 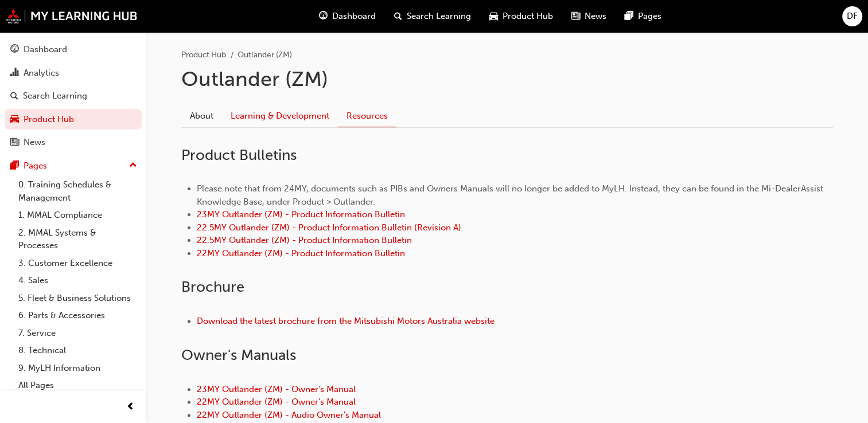 I want to click on a: Resources, so click(x=367, y=116).